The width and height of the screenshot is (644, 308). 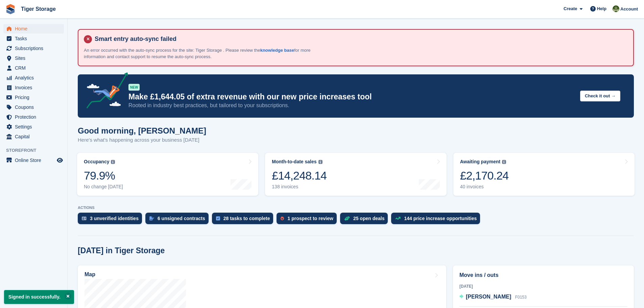 What do you see at coordinates (485, 186) in the screenshot?
I see `div: 40 invoices` at bounding box center [485, 186].